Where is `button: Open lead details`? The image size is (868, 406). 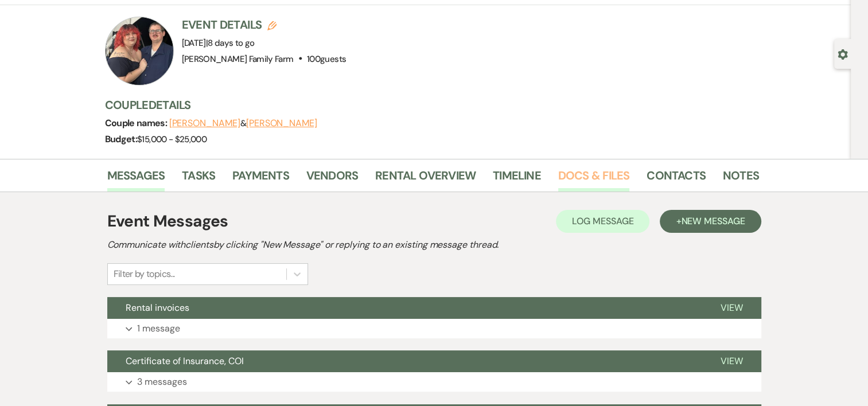
button: Open lead details is located at coordinates (843, 53).